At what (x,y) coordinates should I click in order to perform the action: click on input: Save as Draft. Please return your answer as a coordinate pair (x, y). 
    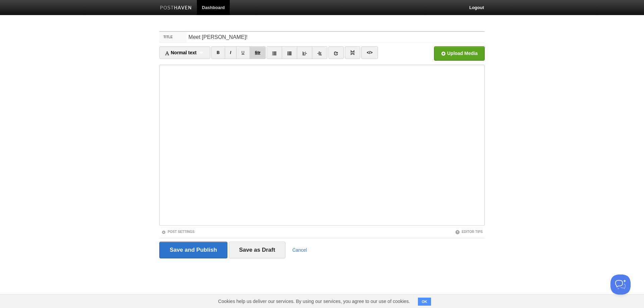
    Looking at the image, I should click on (257, 250).